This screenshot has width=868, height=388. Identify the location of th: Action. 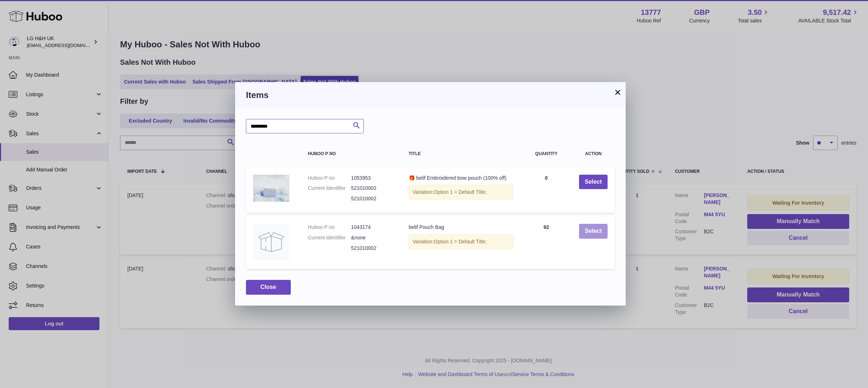
(594, 154).